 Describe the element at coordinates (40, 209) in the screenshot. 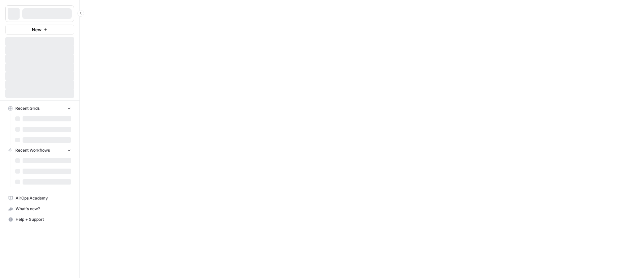

I see `button: What's new?` at that location.